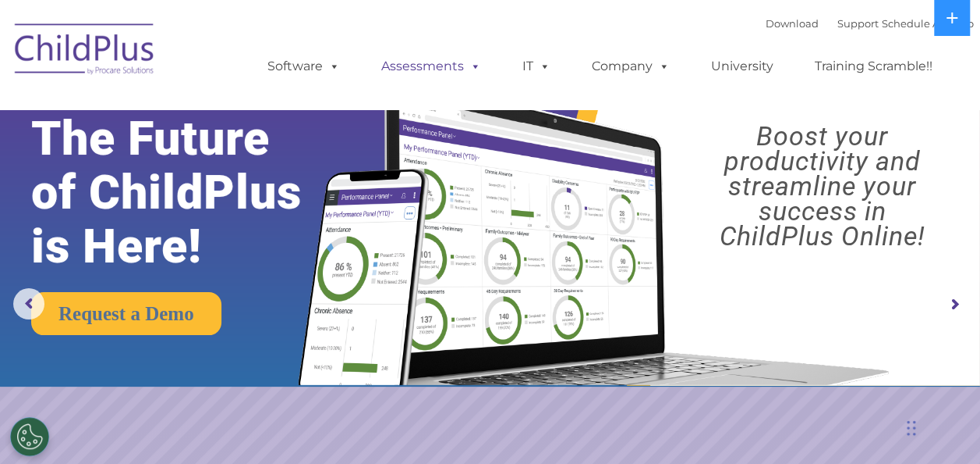  What do you see at coordinates (304, 67) in the screenshot?
I see `a: Software` at bounding box center [304, 67].